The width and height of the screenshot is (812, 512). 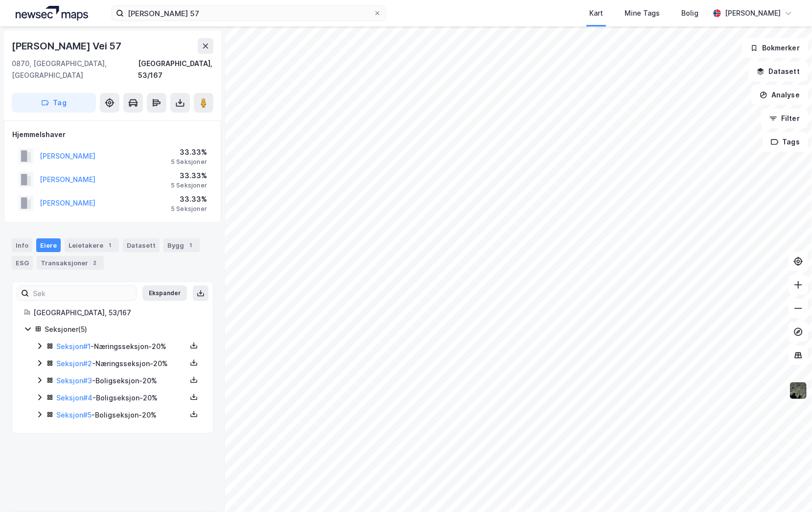 What do you see at coordinates (642, 13) in the screenshot?
I see `div: Mine Tags` at bounding box center [642, 13].